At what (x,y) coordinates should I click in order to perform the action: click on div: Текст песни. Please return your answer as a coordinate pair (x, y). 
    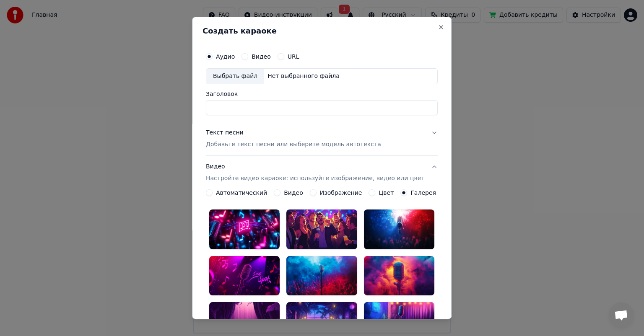
    Looking at the image, I should click on (225, 133).